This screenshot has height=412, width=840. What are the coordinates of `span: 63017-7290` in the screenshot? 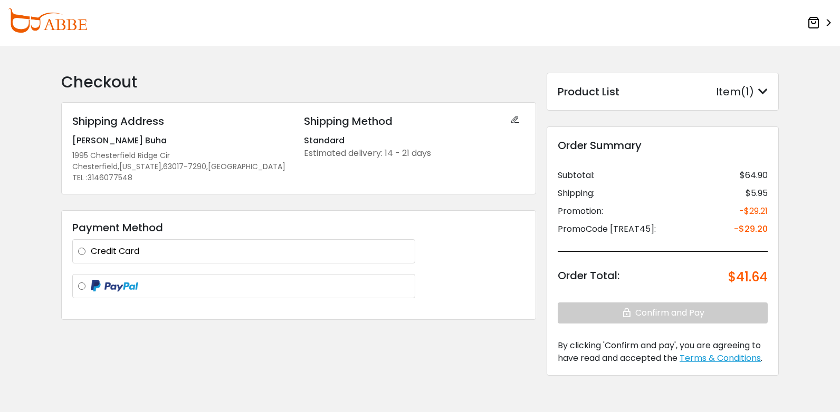 It's located at (185, 167).